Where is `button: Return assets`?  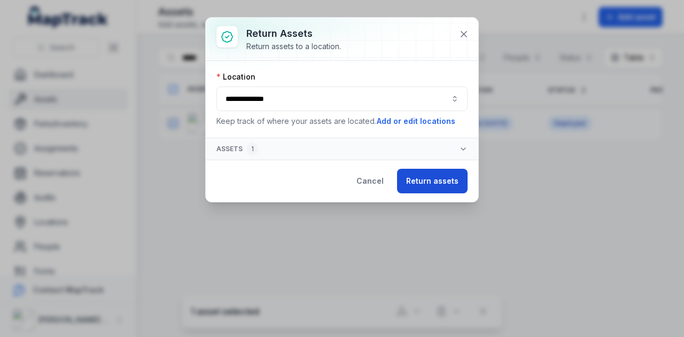 button: Return assets is located at coordinates (433, 181).